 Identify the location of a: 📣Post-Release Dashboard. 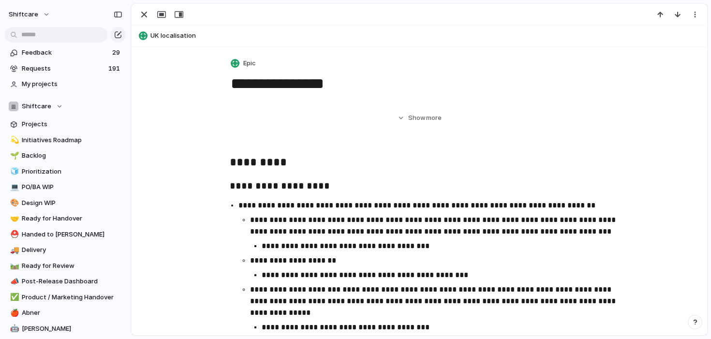
(65, 281).